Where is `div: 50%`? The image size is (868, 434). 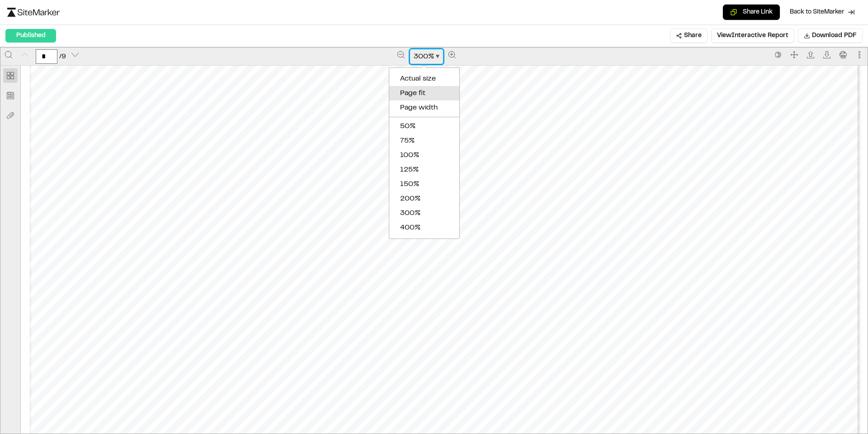 div: 50% is located at coordinates (425, 126).